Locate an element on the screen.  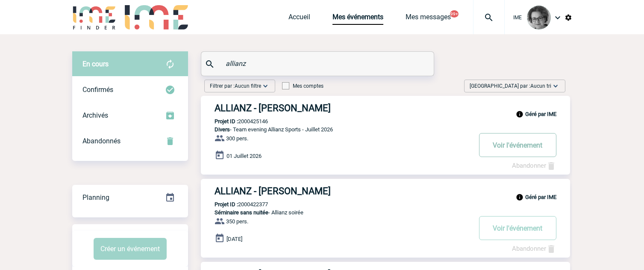
span: 350 pers. is located at coordinates (237, 221).